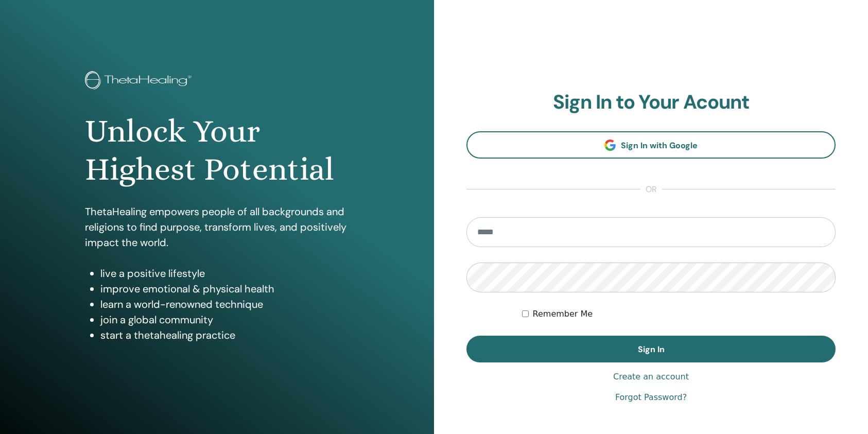 The height and width of the screenshot is (434, 868). Describe the element at coordinates (659, 145) in the screenshot. I see `span: Sign In with Google` at that location.